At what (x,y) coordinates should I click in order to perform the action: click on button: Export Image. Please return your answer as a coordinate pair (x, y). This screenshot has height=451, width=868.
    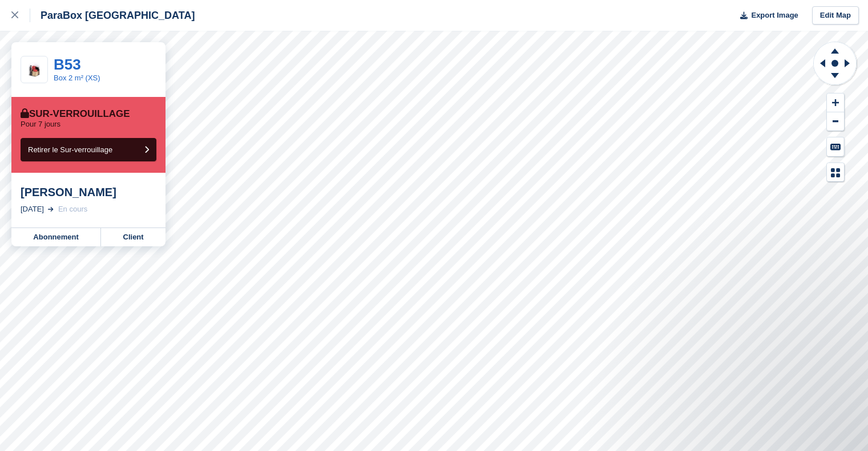
    Looking at the image, I should click on (766, 15).